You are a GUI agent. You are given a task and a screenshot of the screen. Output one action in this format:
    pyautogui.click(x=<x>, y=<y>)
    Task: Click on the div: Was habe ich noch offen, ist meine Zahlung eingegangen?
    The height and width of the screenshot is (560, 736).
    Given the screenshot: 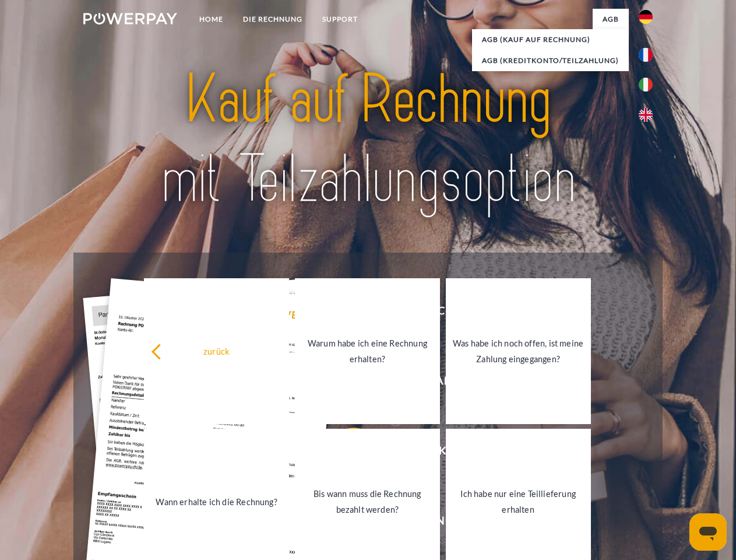 What is the action you would take?
    pyautogui.click(x=518, y=351)
    